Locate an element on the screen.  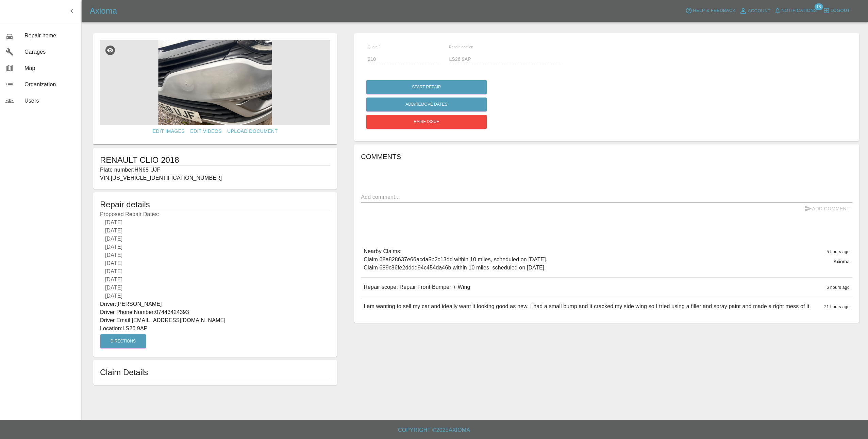
span: Repair home is located at coordinates (50, 36).